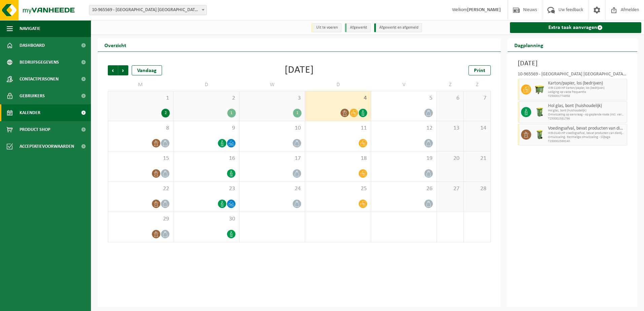 The width and height of the screenshot is (644, 311). Describe the element at coordinates (587, 97) in the screenshot. I see `span: T250001774958` at that location.